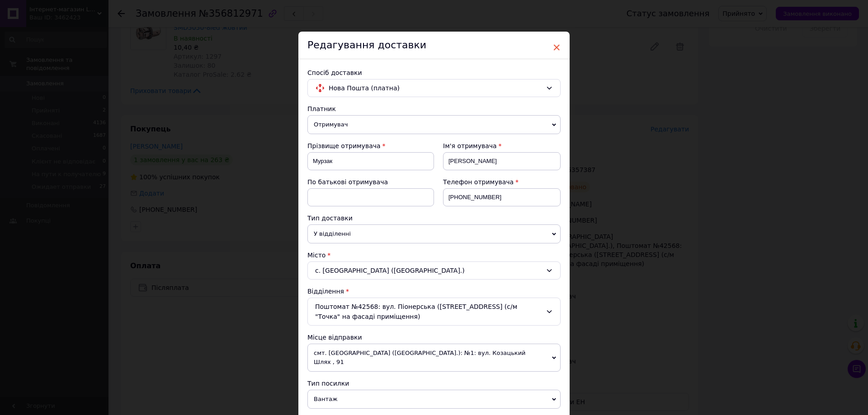 The image size is (868, 415). What do you see at coordinates (434, 73) in the screenshot?
I see `div: Спосіб доставки` at bounding box center [434, 73].